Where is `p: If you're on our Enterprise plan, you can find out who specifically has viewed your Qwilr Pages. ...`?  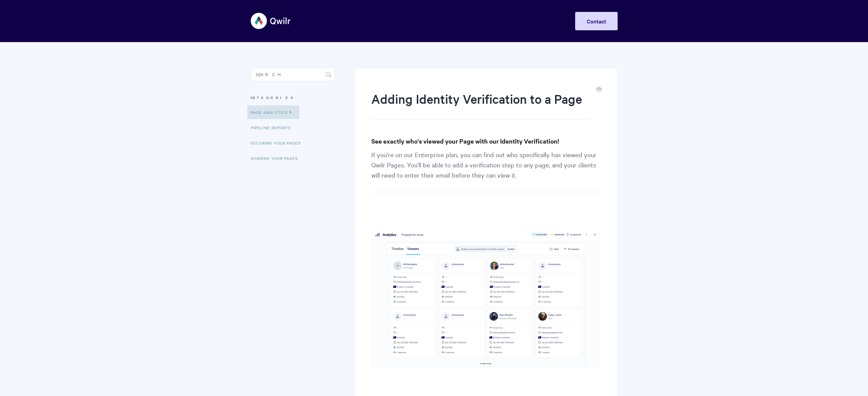 p: If you're on our Enterprise plan, you can find out who specifically has viewed your Qwilr Pages. ... is located at coordinates (485, 171).